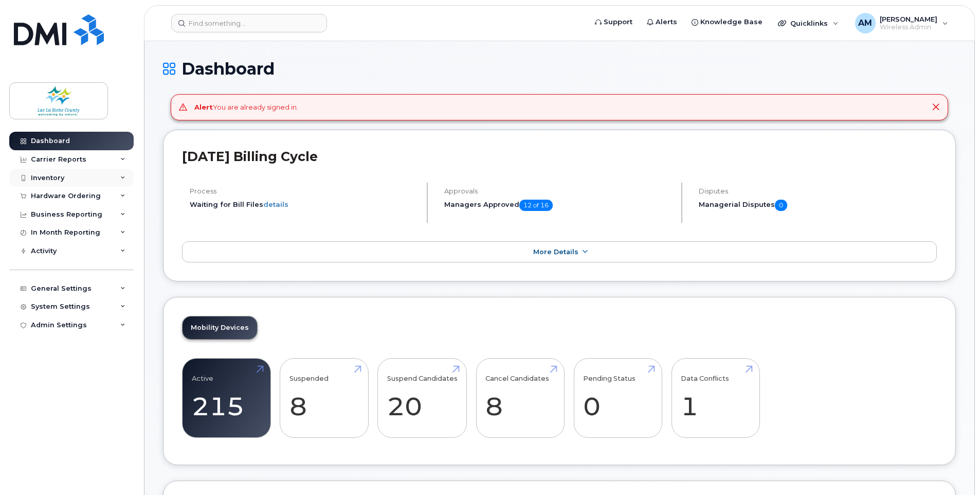 Image resolution: width=980 pixels, height=495 pixels. Describe the element at coordinates (304, 204) in the screenshot. I see `li: Waiting for Bill Files` at that location.